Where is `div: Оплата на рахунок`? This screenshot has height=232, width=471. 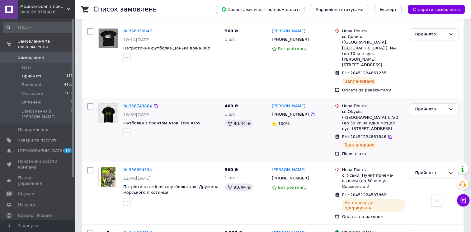 div: Оплата на рахунок is located at coordinates (373, 217).